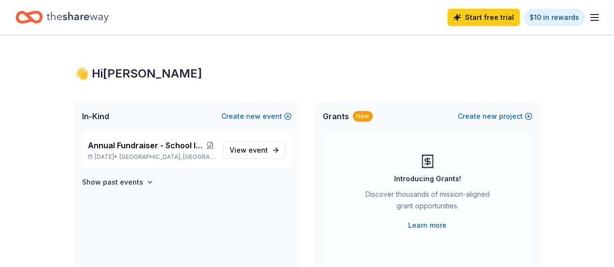 This screenshot has width=614, height=267. I want to click on div: New, so click(363, 116).